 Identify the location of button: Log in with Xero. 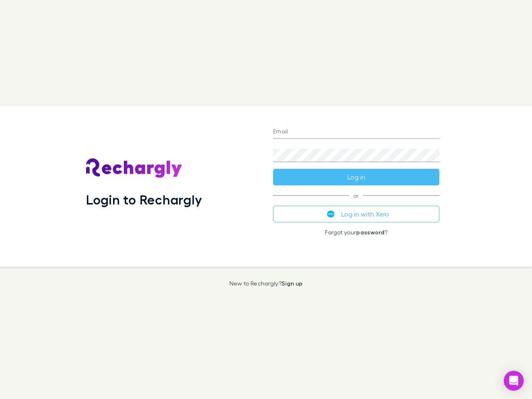
(356, 214).